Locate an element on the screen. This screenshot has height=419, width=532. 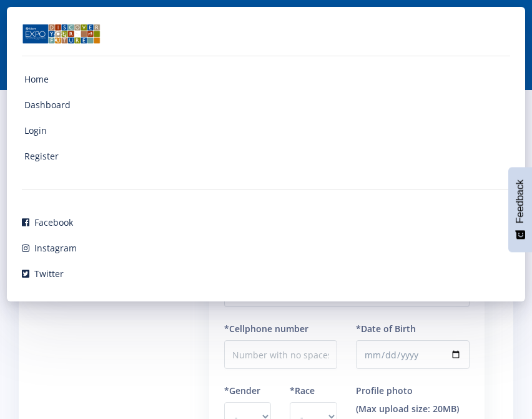
a: Login is located at coordinates (266, 130).